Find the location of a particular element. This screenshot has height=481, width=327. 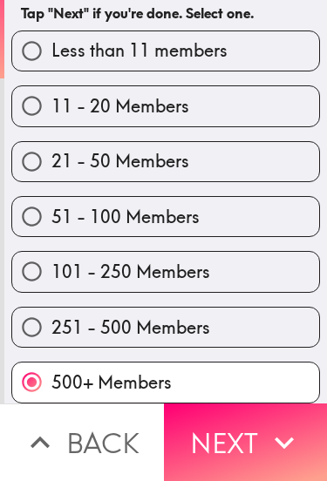

span: 51 - 100 Members is located at coordinates (126, 217).